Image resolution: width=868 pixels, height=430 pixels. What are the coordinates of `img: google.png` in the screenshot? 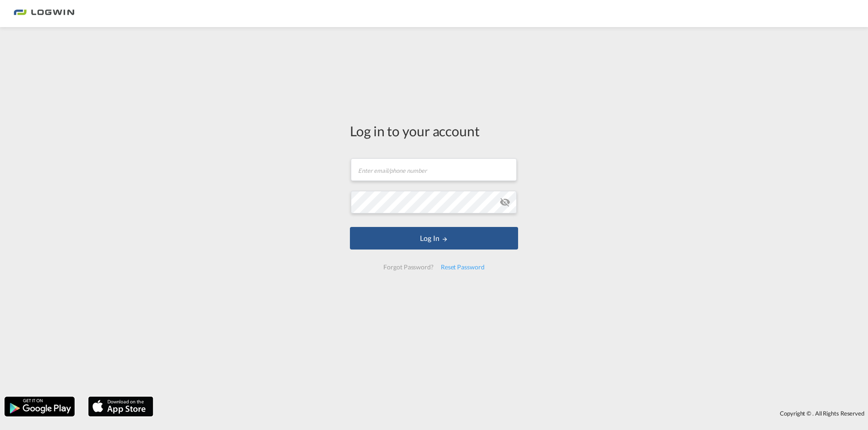 It's located at (39, 407).